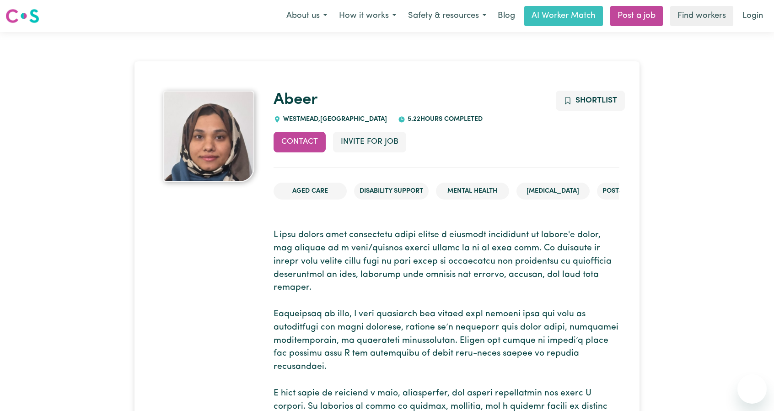  Describe the element at coordinates (300, 142) in the screenshot. I see `button: Contact` at that location.